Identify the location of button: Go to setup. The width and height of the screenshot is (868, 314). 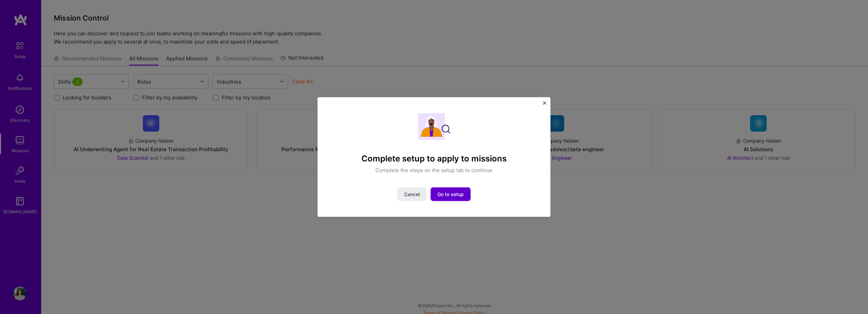
(451, 194).